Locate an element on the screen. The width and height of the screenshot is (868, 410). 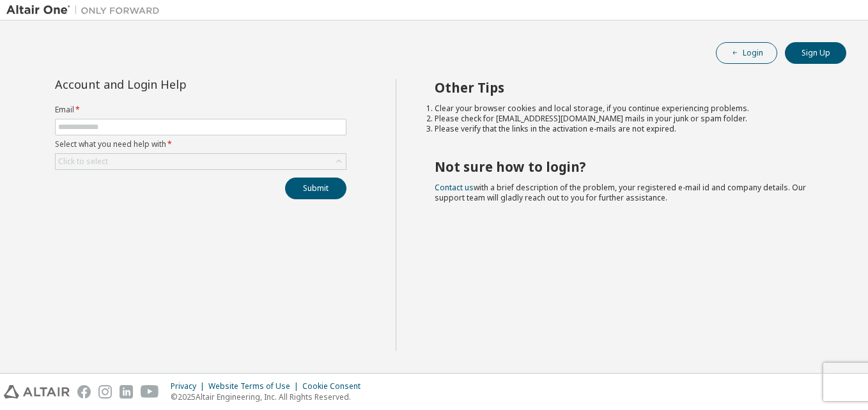
img: instagram.svg is located at coordinates (105, 391).